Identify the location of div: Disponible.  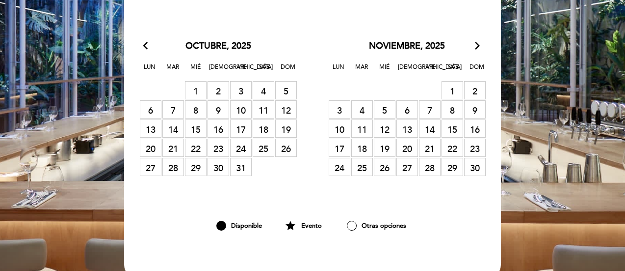
(239, 225).